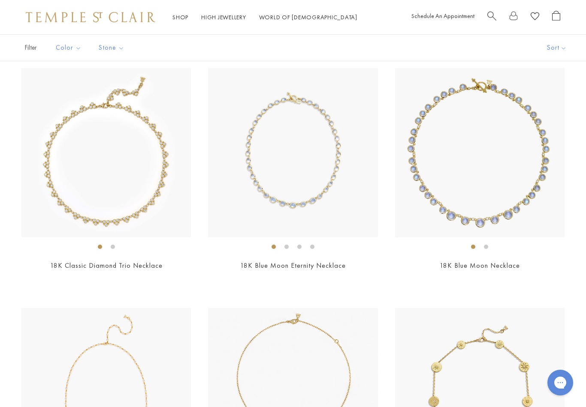 The image size is (586, 407). Describe the element at coordinates (480, 266) in the screenshot. I see `a: 18K Blue Moon Necklace` at that location.